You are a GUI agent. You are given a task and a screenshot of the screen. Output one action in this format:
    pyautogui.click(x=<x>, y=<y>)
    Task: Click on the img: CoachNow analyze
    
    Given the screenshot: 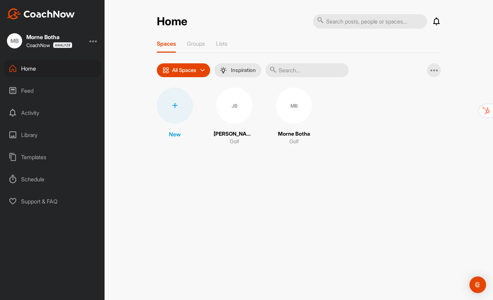 What is the action you would take?
    pyautogui.click(x=63, y=45)
    